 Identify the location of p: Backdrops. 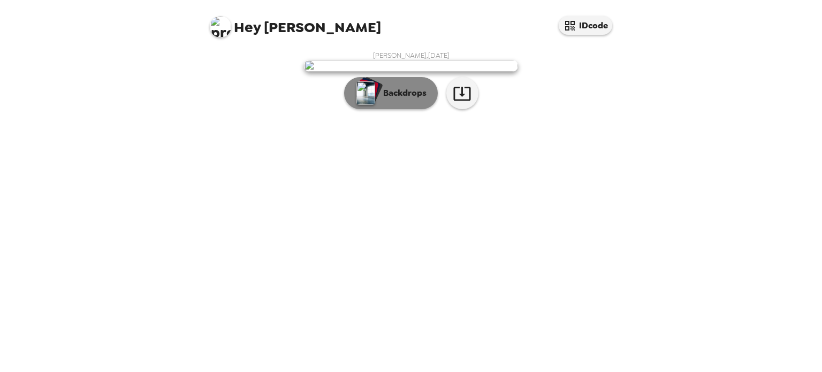
(402, 93).